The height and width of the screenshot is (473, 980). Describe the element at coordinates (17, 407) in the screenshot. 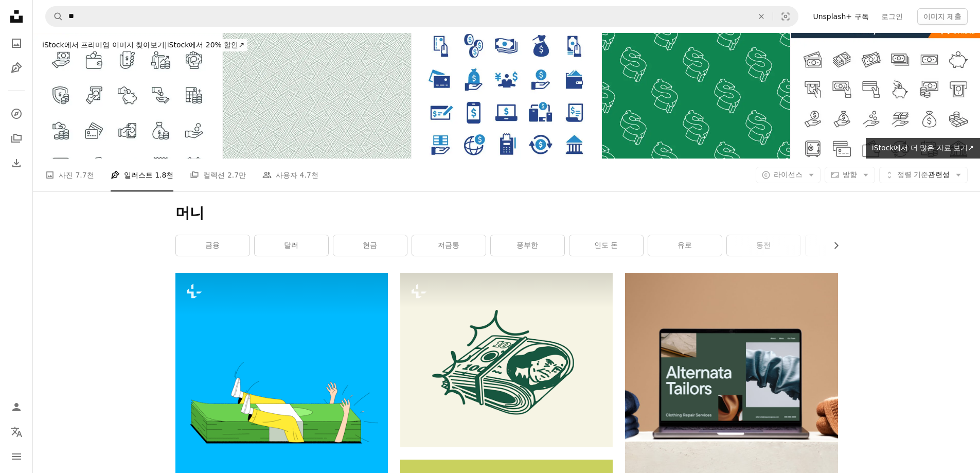

I see `a: 로그인 / 가입` at that location.